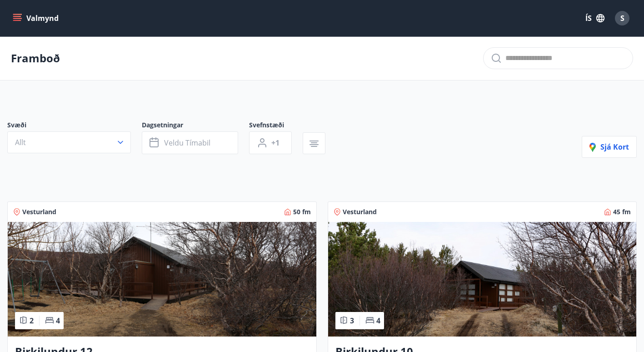  Describe the element at coordinates (622, 18) in the screenshot. I see `button: S` at that location.